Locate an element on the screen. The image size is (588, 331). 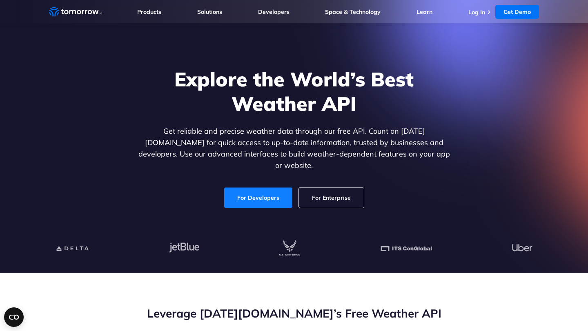
h1: Explore the World’s Best Weather API is located at coordinates (294, 91).